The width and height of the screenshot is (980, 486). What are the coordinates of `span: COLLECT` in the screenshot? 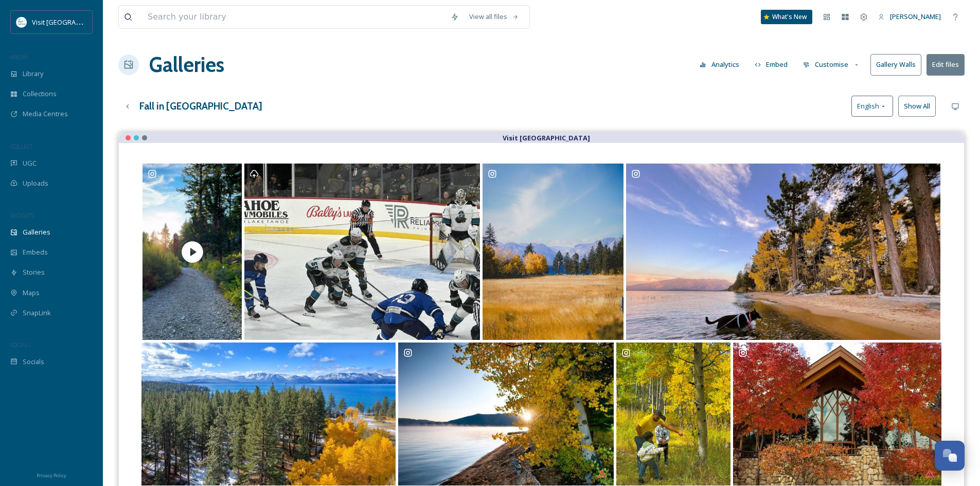 It's located at (21, 146).